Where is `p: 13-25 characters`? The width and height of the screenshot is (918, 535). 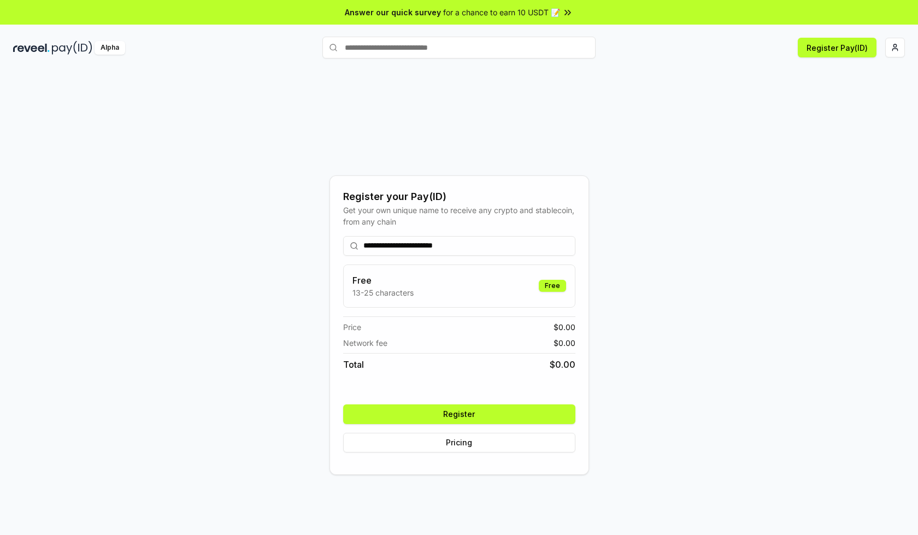 p: 13-25 characters is located at coordinates (383, 292).